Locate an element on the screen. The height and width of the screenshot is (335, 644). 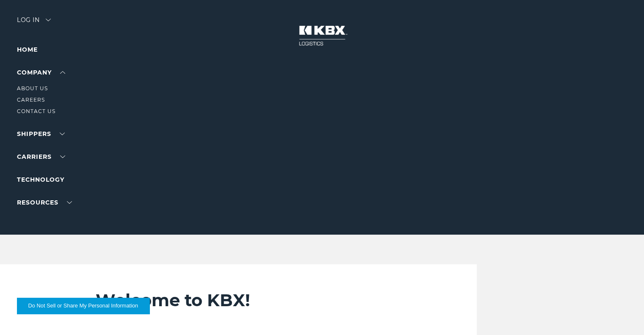
div: Log in is located at coordinates (34, 23).